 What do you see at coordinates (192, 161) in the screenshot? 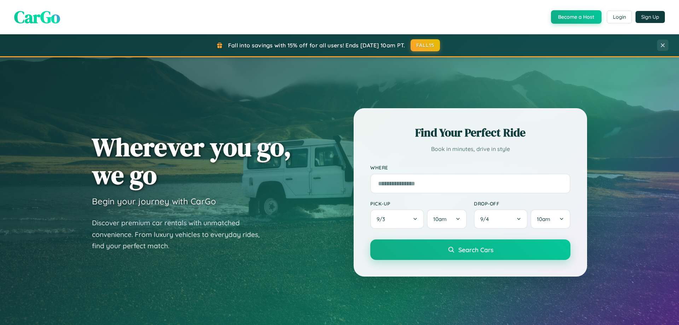
I see `h1: Wherever you go, we go` at bounding box center [192, 161].